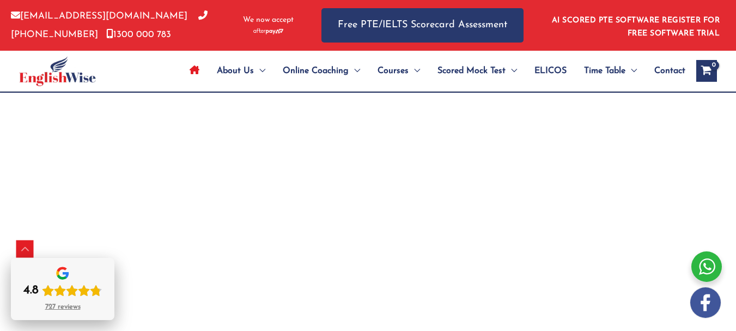 This screenshot has width=736, height=331. What do you see at coordinates (63, 290) in the screenshot?
I see `div: Rating: 4.8 out of 5` at bounding box center [63, 290].